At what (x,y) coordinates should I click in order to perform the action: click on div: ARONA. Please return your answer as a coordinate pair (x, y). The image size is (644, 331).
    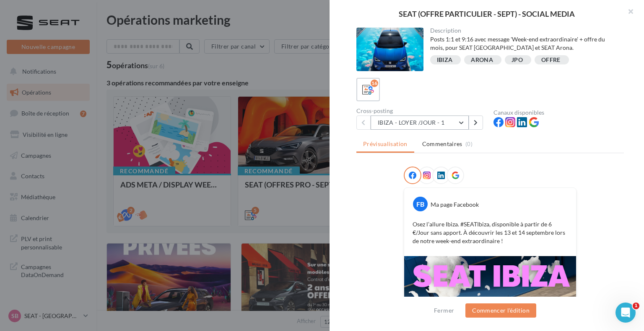
    Looking at the image, I should click on (481, 60).